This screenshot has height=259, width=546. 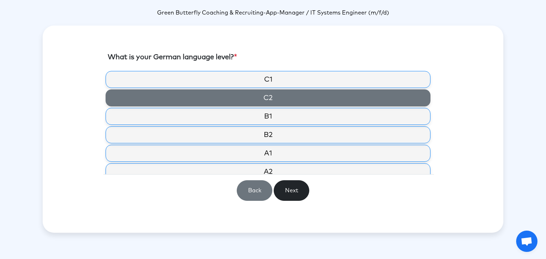 What do you see at coordinates (254, 191) in the screenshot?
I see `button: Back` at bounding box center [254, 191].